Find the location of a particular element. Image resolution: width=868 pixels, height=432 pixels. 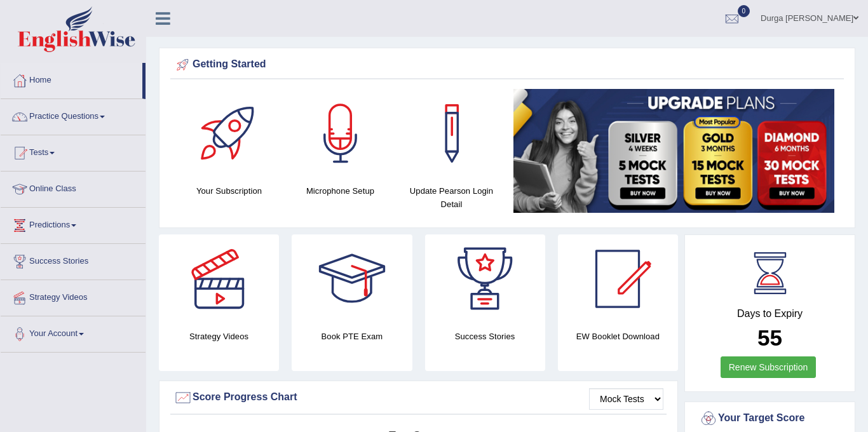

a: Strategy Videos is located at coordinates (73, 296).